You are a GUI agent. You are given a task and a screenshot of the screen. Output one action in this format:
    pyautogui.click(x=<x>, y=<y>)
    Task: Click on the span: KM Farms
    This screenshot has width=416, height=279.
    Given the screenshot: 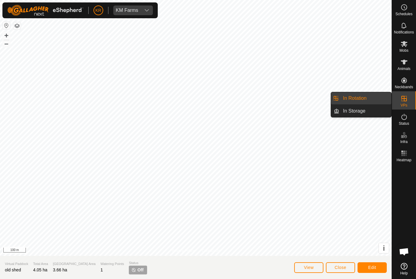 What is the action you would take?
    pyautogui.click(x=127, y=10)
    